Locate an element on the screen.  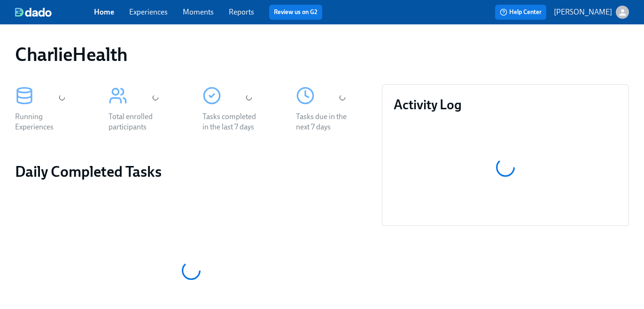
a: Home is located at coordinates (104, 12).